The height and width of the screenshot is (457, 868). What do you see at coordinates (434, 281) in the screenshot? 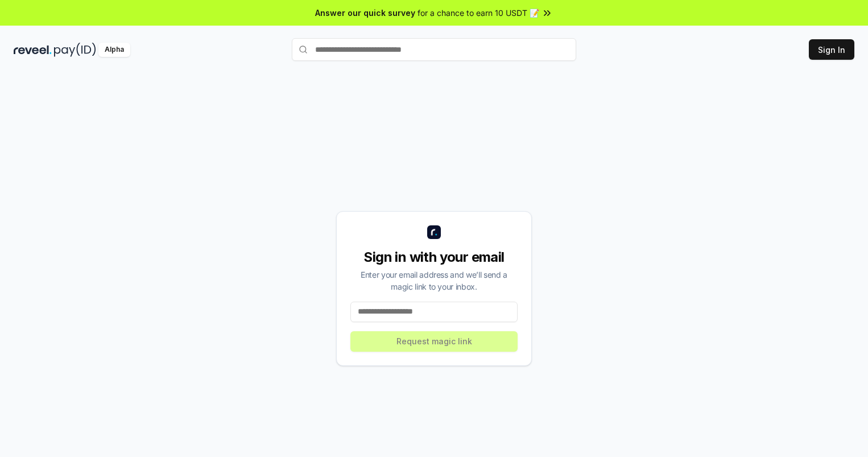
I see `div: Enter your email address and we’ll send a magic link to your inbox.` at bounding box center [434, 281].